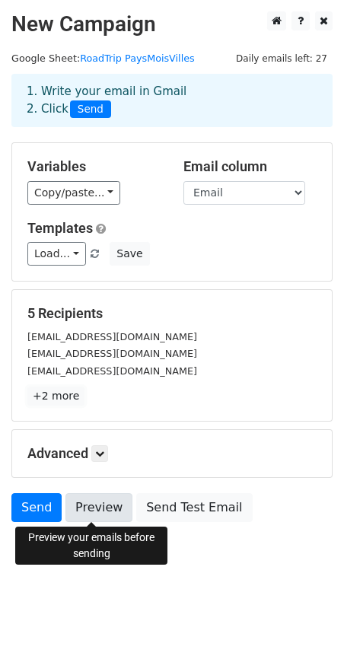 This screenshot has width=344, height=656. Describe the element at coordinates (172, 313) in the screenshot. I see `h5: 5 Recipients` at that location.